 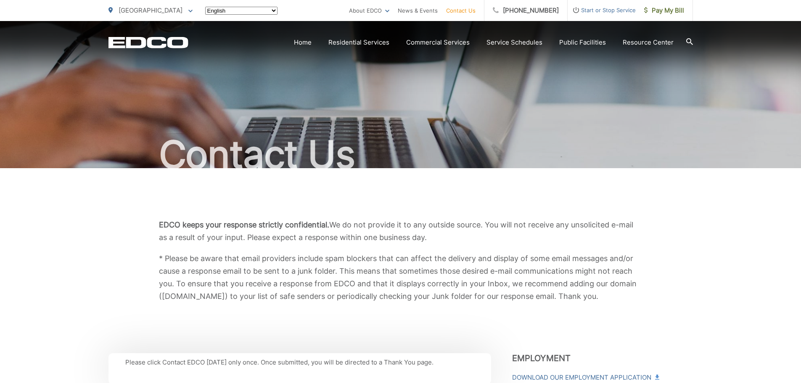 What do you see at coordinates (148, 42) in the screenshot?
I see `a: EDCD logo. Return to the homepage.` at bounding box center [148, 42].